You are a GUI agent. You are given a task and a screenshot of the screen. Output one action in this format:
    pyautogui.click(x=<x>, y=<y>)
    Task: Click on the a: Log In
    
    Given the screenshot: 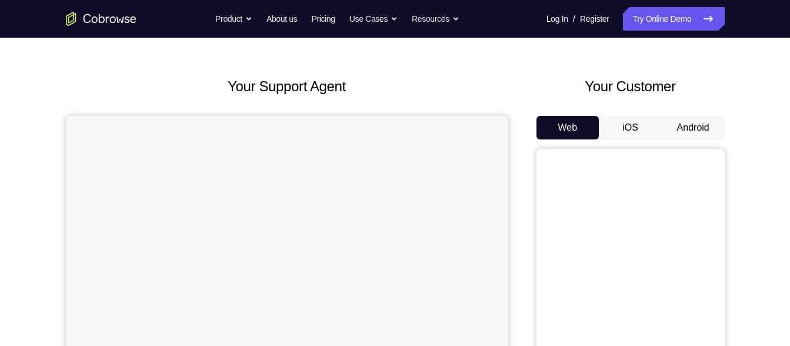 What is the action you would take?
    pyautogui.click(x=557, y=19)
    